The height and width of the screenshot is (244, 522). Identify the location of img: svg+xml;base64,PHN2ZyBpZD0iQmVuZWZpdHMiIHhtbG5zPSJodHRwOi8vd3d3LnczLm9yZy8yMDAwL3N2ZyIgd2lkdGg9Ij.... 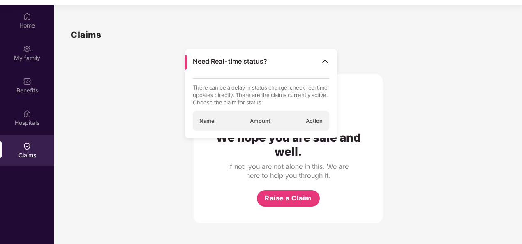
(27, 81).